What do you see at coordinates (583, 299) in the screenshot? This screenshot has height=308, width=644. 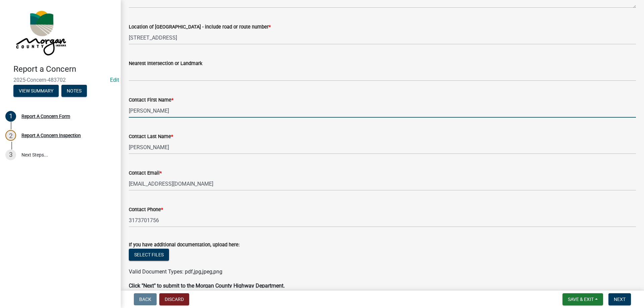 I see `button: Save & Exit` at bounding box center [583, 299].